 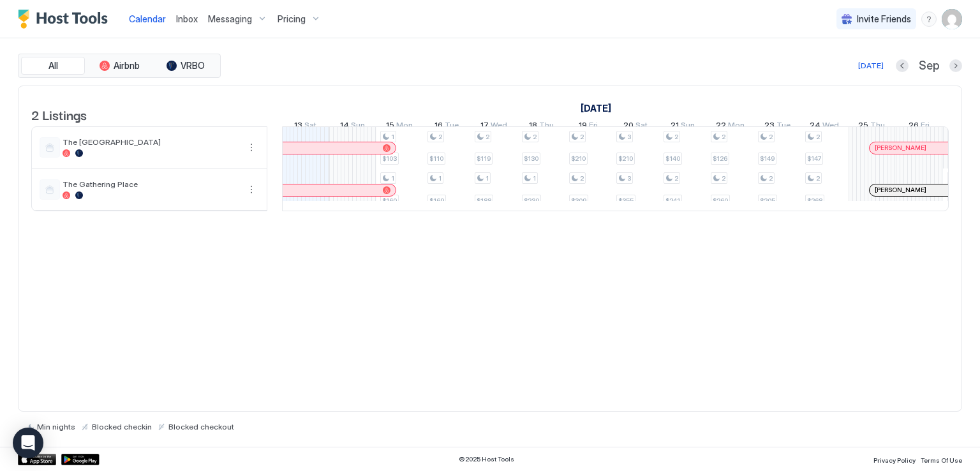 What do you see at coordinates (952, 19) in the screenshot?
I see `div: User profile` at bounding box center [952, 19].